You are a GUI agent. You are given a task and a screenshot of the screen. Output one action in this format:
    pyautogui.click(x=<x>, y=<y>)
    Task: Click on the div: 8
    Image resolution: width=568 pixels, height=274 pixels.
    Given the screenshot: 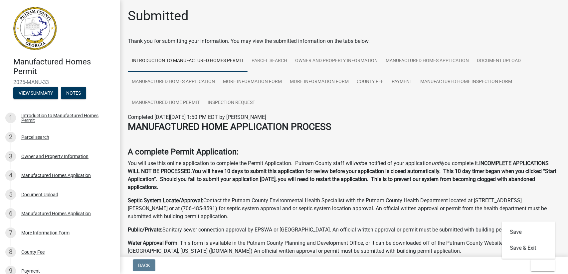 What is the action you would take?
    pyautogui.click(x=11, y=253)
    